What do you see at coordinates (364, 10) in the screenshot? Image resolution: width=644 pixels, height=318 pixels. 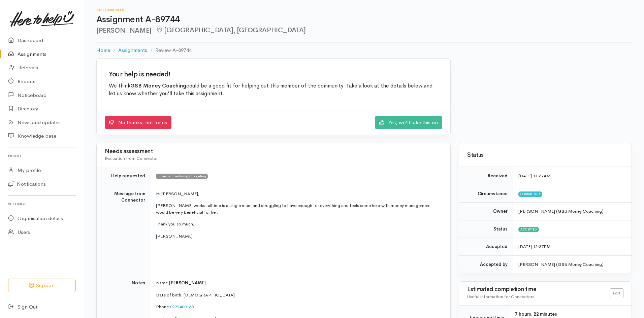 I see `h6: Assignments` at bounding box center [364, 10].